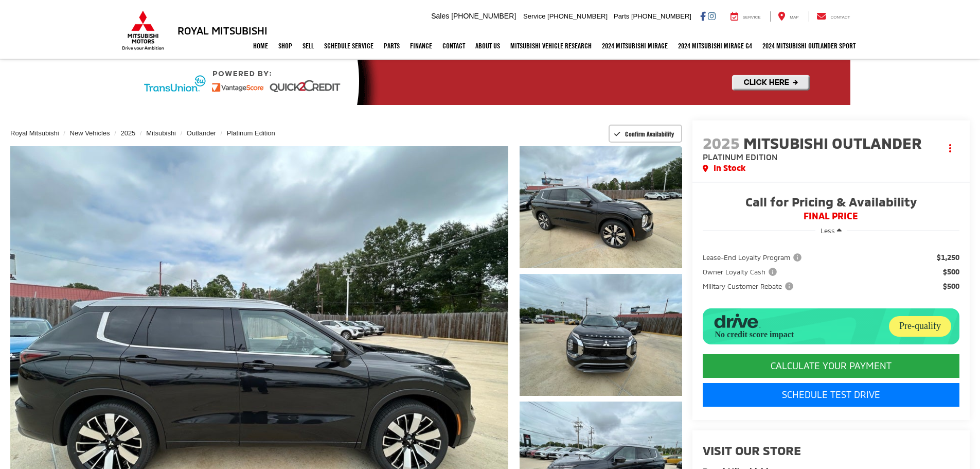 This screenshot has width=980, height=469. I want to click on a: New Vehicles, so click(90, 133).